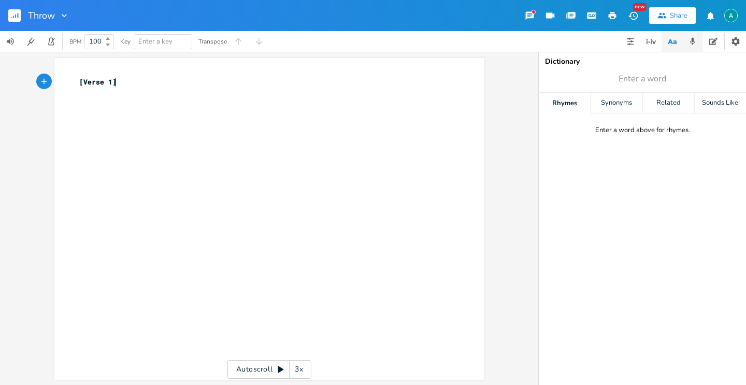 This screenshot has width=746, height=385. I want to click on div: Key, so click(125, 41).